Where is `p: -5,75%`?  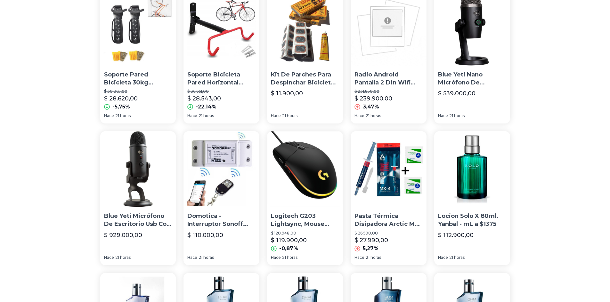
p: -5,75% is located at coordinates (121, 107).